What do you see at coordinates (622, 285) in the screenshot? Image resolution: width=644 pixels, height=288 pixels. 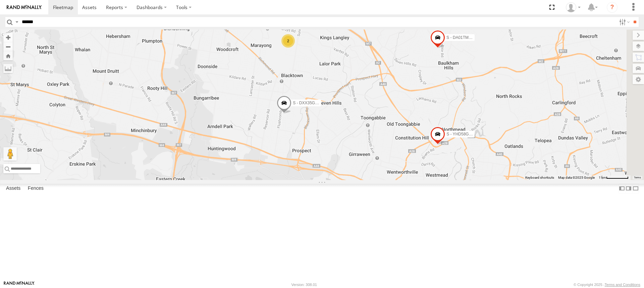 I see `a: Terms and Conditions` at bounding box center [622, 285].